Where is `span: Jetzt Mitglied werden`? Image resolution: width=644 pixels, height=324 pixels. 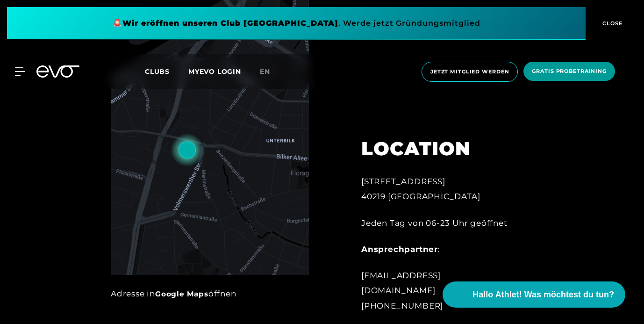 span: Jetzt Mitglied werden is located at coordinates (469, 72).